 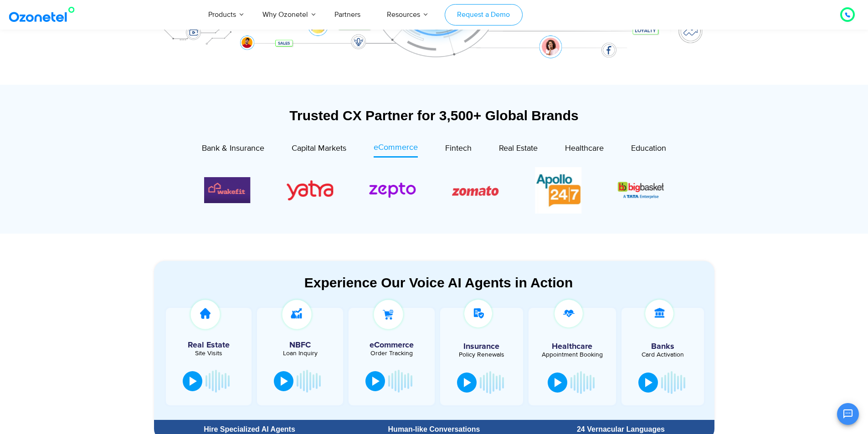 What do you see at coordinates (458, 150) in the screenshot?
I see `a: Fintech` at bounding box center [458, 150].